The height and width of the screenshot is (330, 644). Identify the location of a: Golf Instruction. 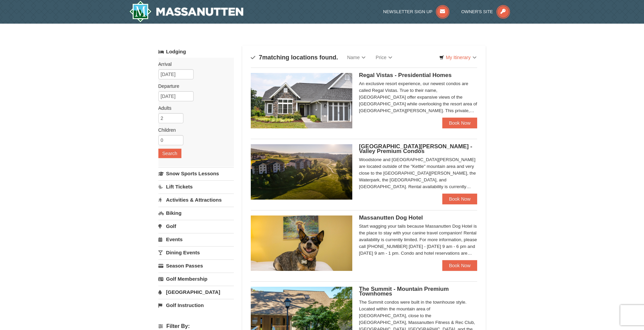
(196, 305).